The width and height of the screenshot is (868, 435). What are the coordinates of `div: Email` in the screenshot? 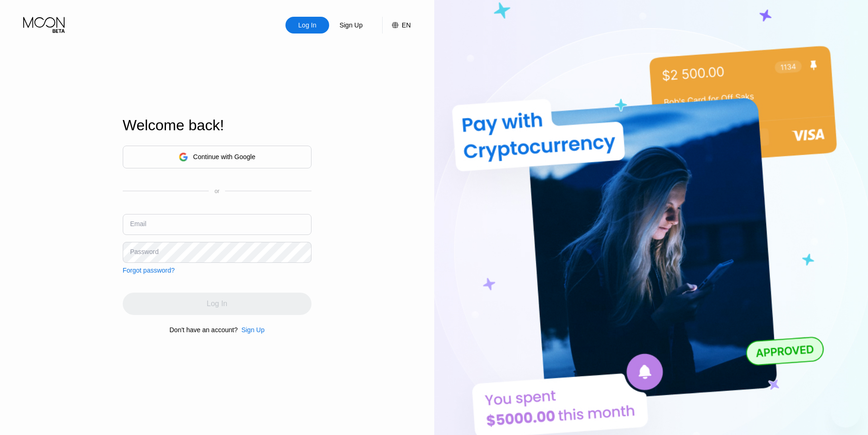 It's located at (138, 223).